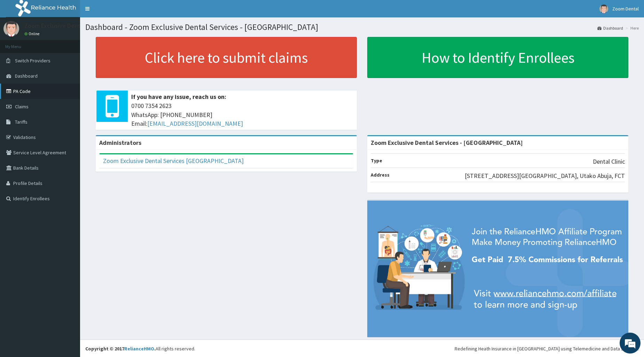 This screenshot has height=357, width=644. Describe the element at coordinates (139, 349) in the screenshot. I see `a: RelianceHMO` at that location.